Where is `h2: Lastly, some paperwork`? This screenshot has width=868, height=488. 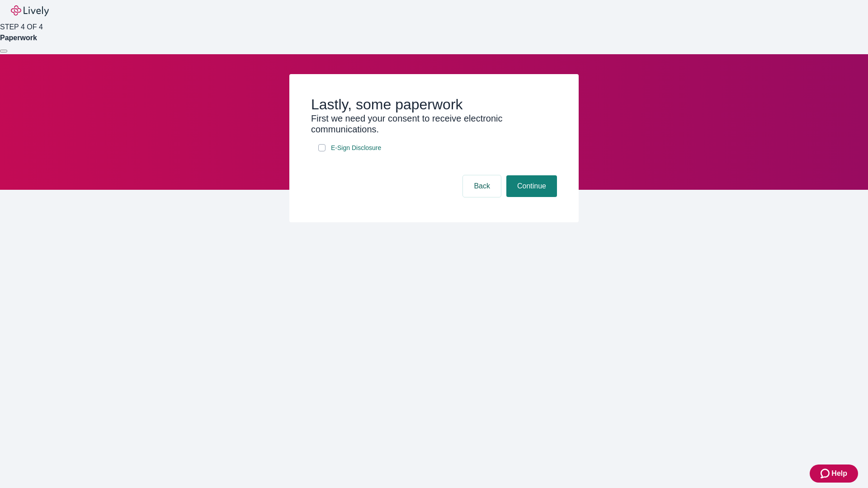
h2: Lastly, some paperwork is located at coordinates (434, 104).